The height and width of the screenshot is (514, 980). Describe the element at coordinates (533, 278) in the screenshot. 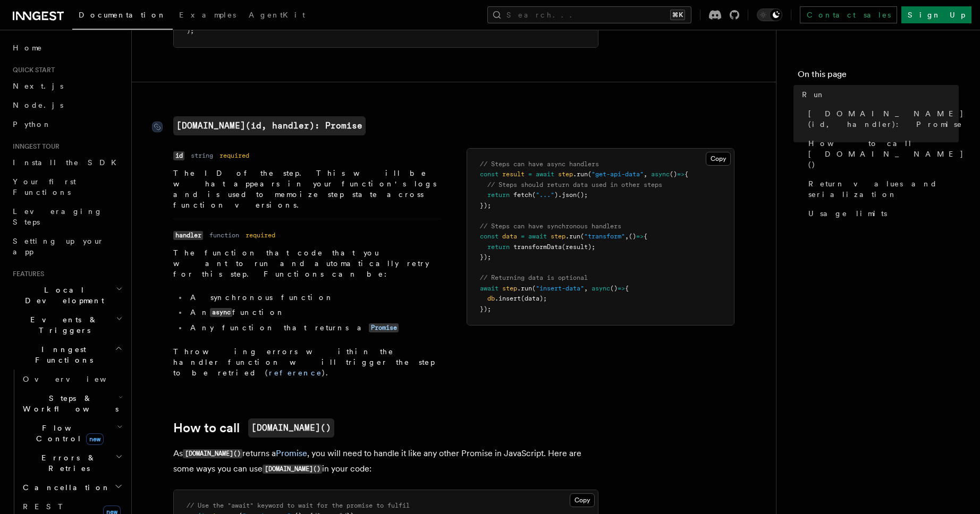

I see `span: // Returning data is optional` at that location.